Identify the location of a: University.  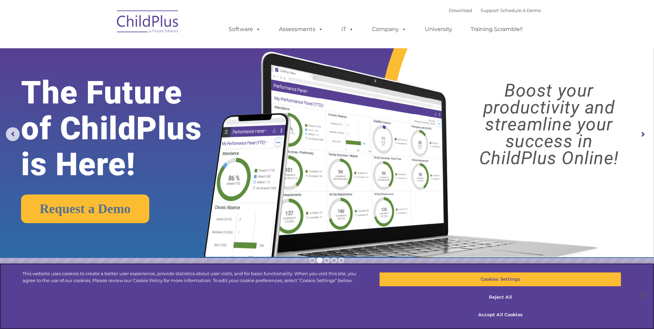
(438, 29).